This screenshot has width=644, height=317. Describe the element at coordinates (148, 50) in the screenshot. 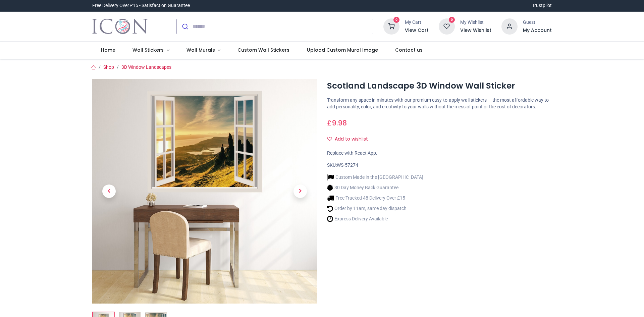

I see `span: Wall Stickers` at that location.